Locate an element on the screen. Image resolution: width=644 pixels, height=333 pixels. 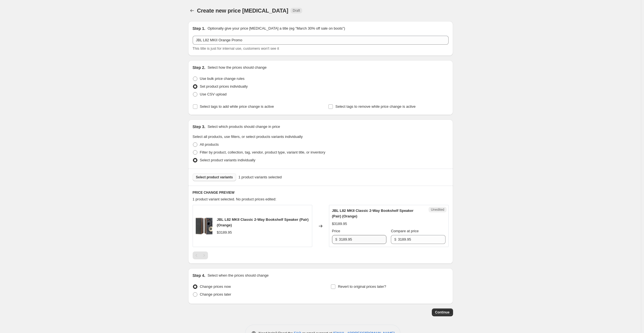
p: Select which products should change in price is located at coordinates (244, 127).